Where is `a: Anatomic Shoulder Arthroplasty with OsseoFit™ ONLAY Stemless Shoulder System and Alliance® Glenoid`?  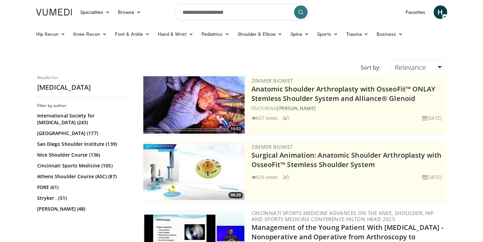 a: Anatomic Shoulder Arthroplasty with OsseoFit™ ONLAY Stemless Shoulder System and Alliance® Glenoid is located at coordinates (343, 94).